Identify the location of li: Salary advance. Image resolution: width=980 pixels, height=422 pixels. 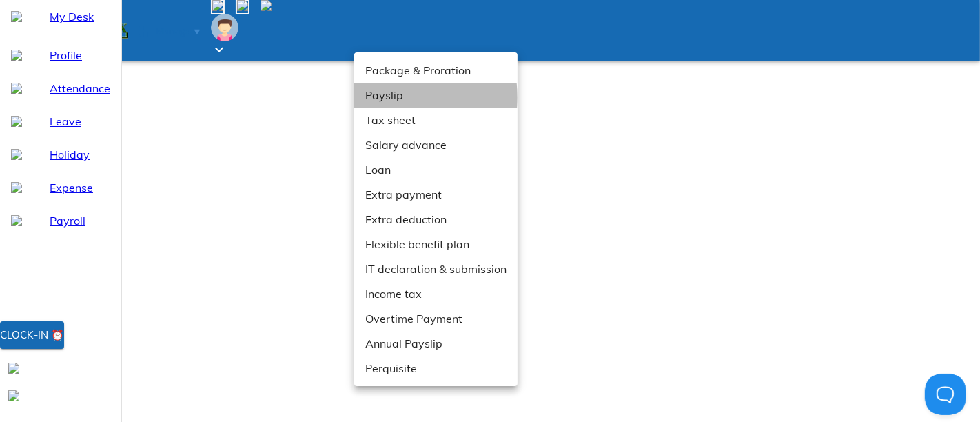
(436, 145).